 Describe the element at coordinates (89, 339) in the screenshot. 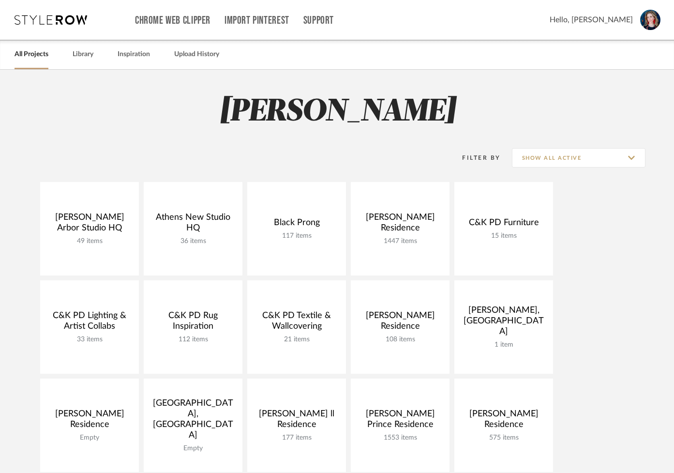

I see `div: 33 items` at that location.